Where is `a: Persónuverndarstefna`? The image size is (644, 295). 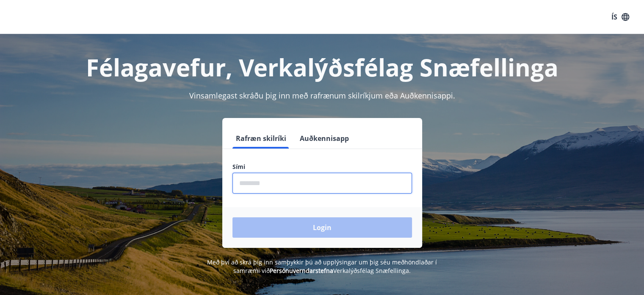 a: Persónuverndarstefna is located at coordinates (302, 270).